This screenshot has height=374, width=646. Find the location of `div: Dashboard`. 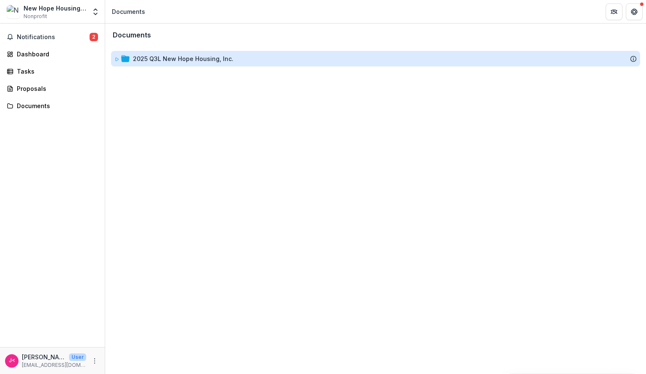

div: Dashboard is located at coordinates (56, 54).